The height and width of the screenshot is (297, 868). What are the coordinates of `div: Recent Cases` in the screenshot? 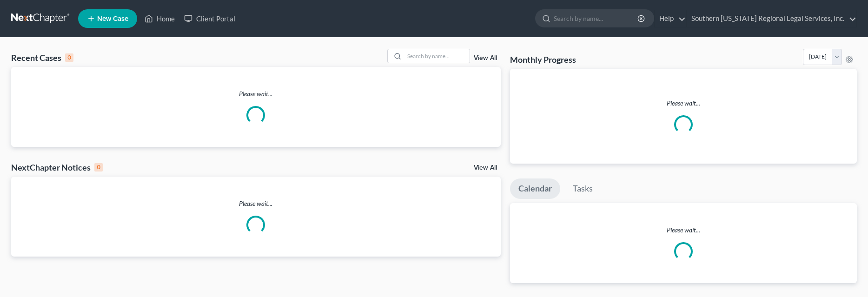 It's located at (42, 57).